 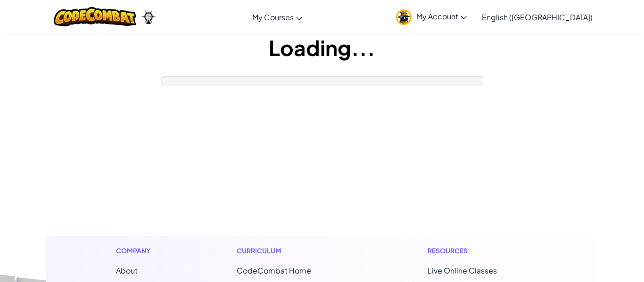 What do you see at coordinates (273, 17) in the screenshot?
I see `span: My Courses` at bounding box center [273, 17].